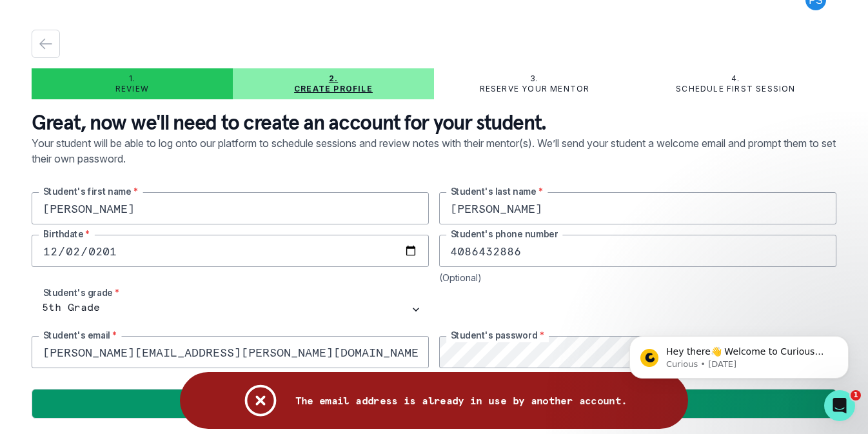  Describe the element at coordinates (333, 79) in the screenshot. I see `p: 2.` at that location.